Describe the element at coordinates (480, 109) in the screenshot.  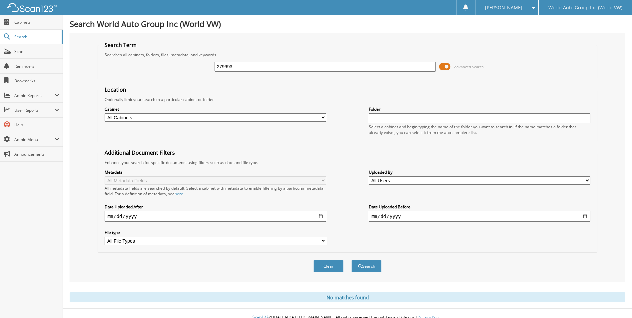
I see `label: Folder` at that location.